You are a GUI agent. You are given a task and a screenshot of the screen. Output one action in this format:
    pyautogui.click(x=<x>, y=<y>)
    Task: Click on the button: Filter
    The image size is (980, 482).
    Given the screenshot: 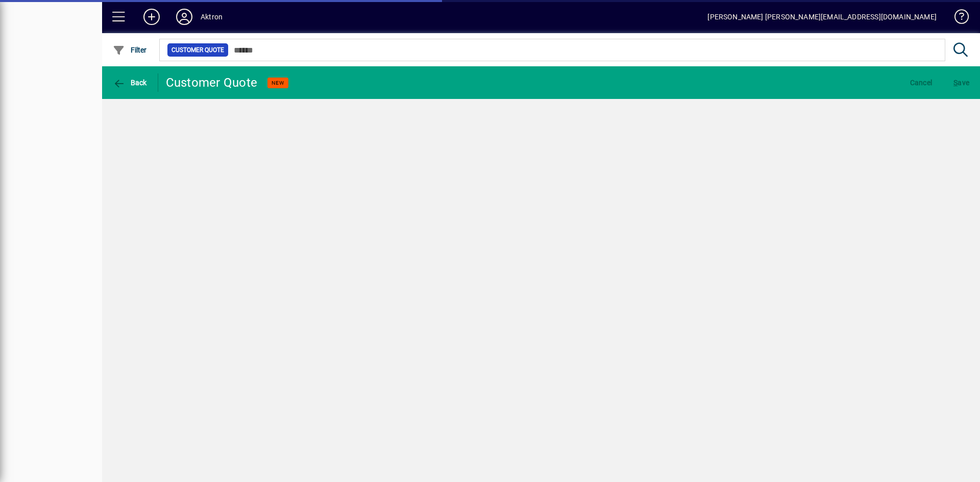 What is the action you would take?
    pyautogui.click(x=130, y=50)
    